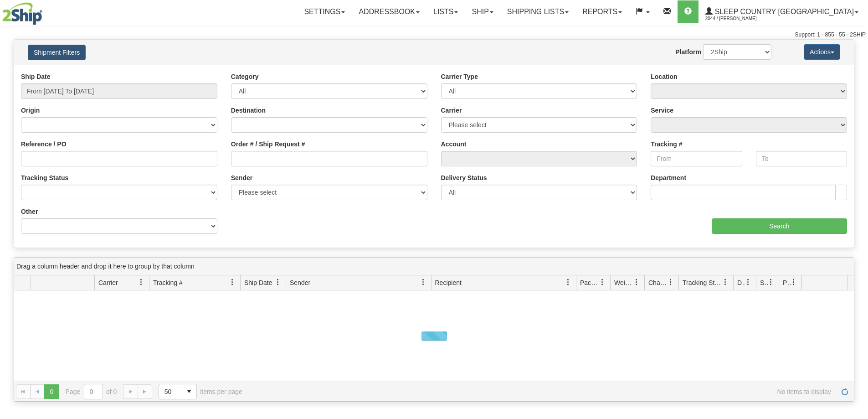  Describe the element at coordinates (389, 12) in the screenshot. I see `a: Addressbook` at that location.